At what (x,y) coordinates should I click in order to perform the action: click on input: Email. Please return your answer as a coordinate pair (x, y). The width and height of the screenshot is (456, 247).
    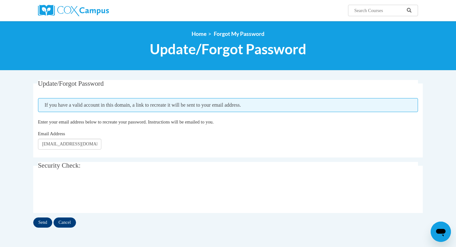
    Looking at the image, I should click on (70, 144).